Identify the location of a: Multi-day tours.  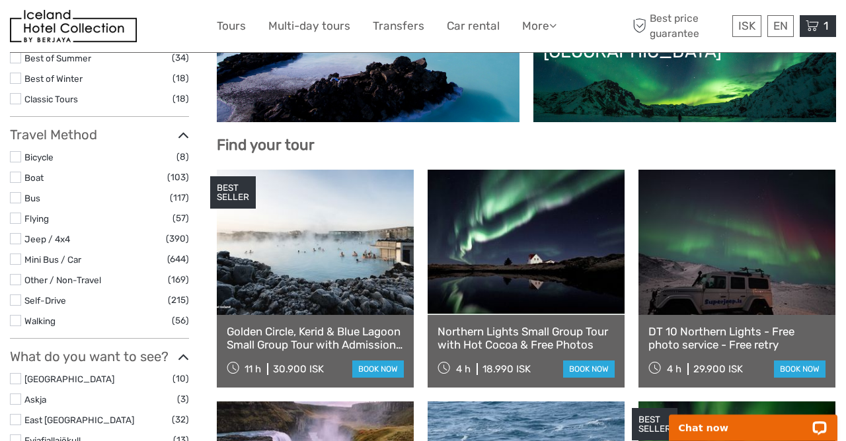
(309, 26).